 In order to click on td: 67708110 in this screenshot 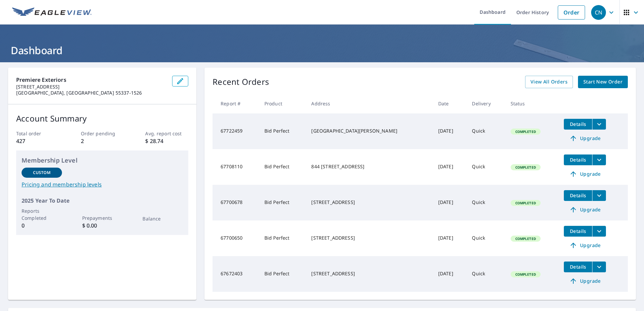, I will do `click(236, 167)`.